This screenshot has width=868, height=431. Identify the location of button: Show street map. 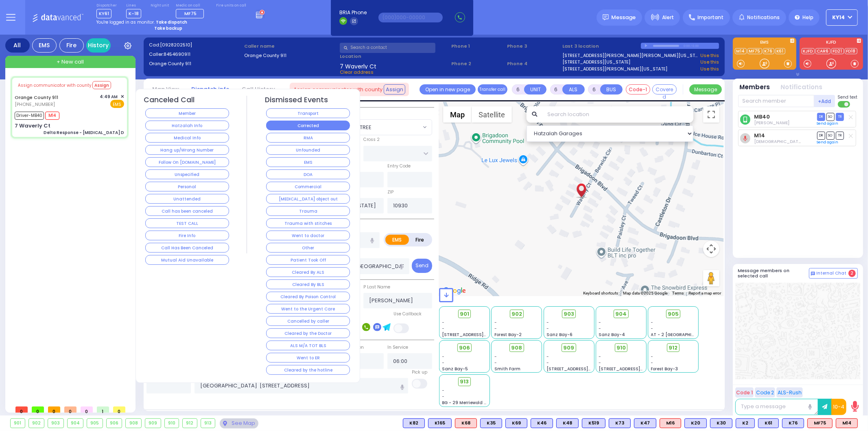
(457, 114).